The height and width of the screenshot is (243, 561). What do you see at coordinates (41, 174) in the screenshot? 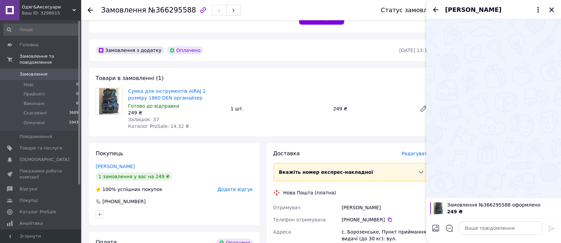
I see `span: Показники роботи компанії` at bounding box center [41, 174].